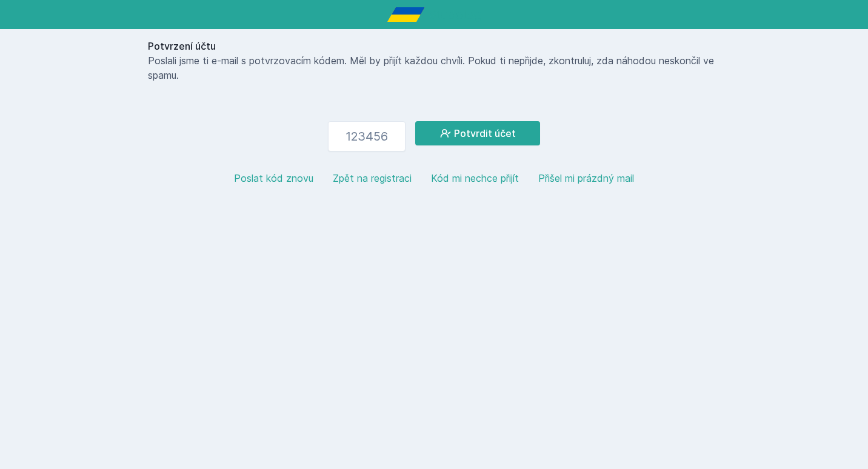 Image resolution: width=868 pixels, height=469 pixels. I want to click on input: 123456, so click(367, 137).